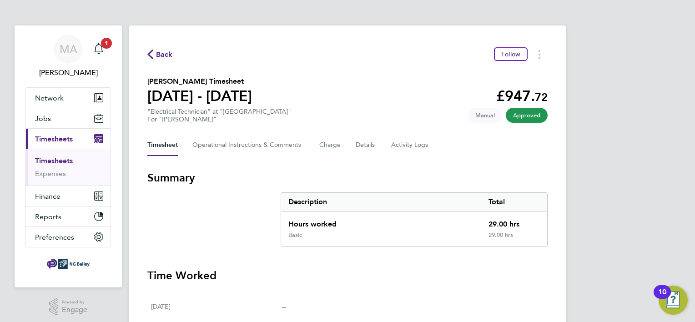  Describe the element at coordinates (68, 156) in the screenshot. I see `nav: Main navigation` at that location.